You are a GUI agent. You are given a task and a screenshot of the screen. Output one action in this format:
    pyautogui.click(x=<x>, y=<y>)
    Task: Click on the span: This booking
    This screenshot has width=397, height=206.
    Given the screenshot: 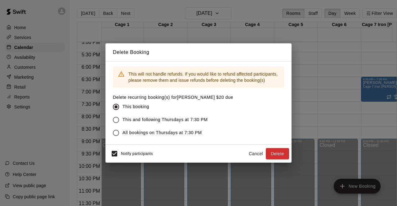 What is the action you would take?
    pyautogui.click(x=136, y=107)
    